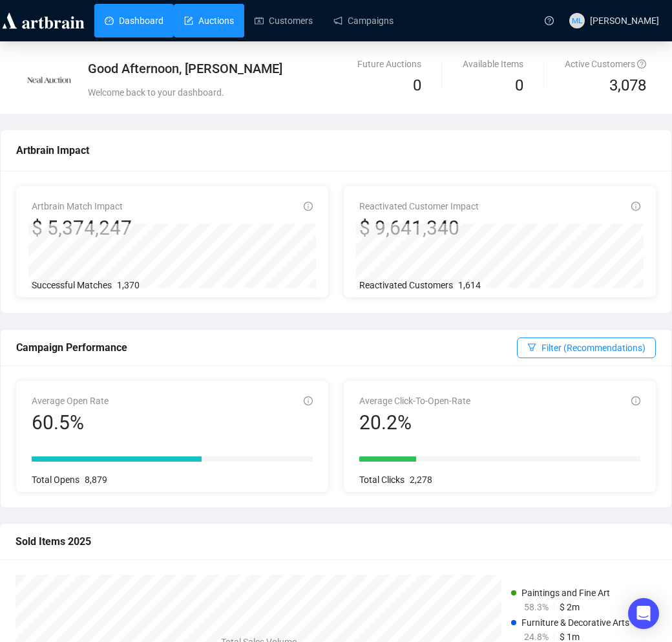  I want to click on div: 60.5%, so click(70, 423).